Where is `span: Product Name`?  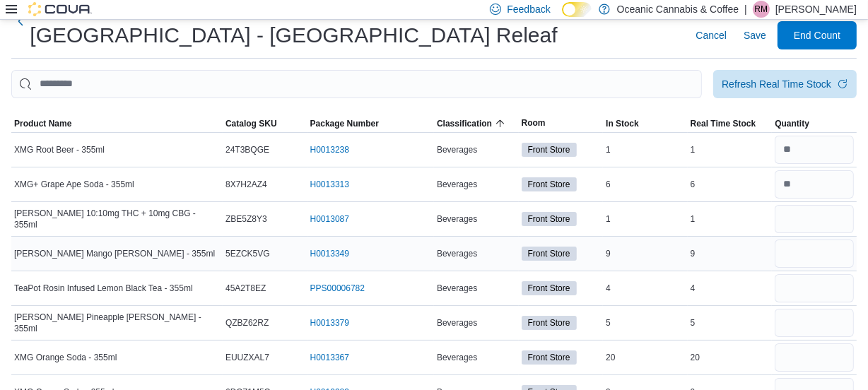
span: Product Name is located at coordinates (42, 123).